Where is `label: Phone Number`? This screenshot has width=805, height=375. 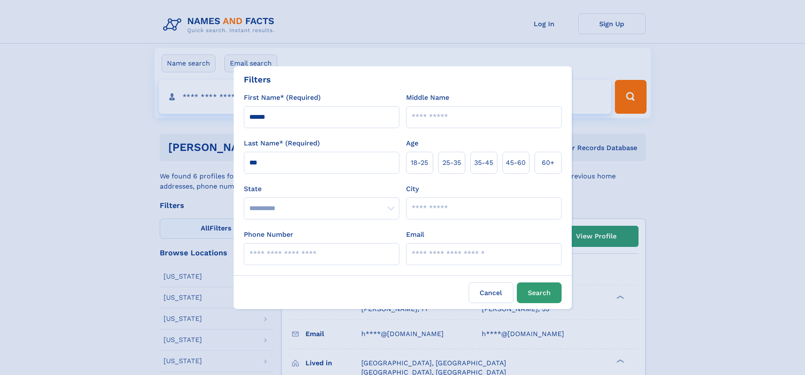
label: Phone Number is located at coordinates (268, 234).